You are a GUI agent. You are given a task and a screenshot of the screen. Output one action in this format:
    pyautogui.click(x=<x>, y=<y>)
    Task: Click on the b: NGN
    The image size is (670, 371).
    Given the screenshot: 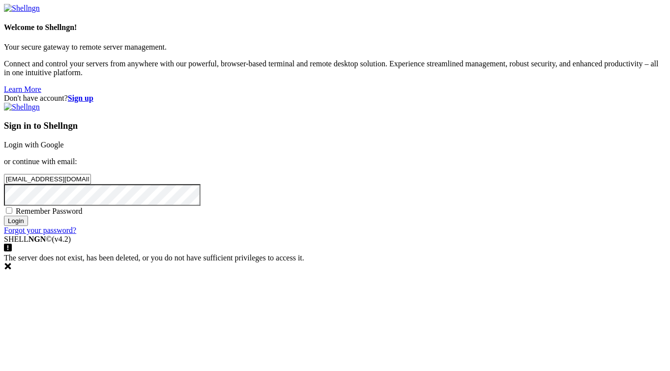 What is the action you would take?
    pyautogui.click(x=37, y=239)
    